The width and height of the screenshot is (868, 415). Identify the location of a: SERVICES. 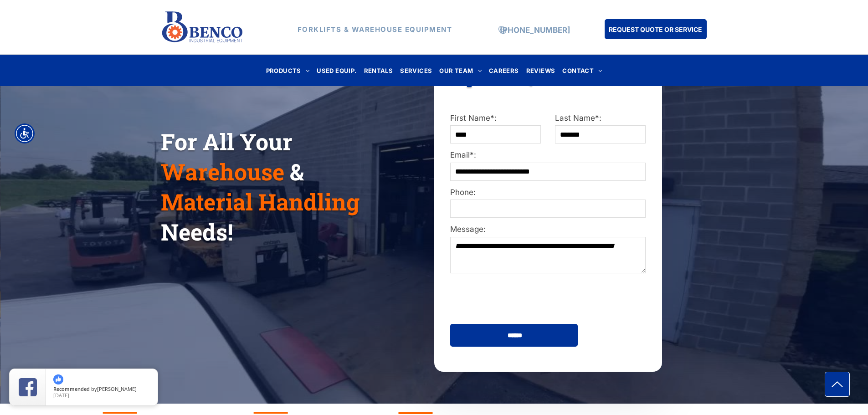
(416, 70).